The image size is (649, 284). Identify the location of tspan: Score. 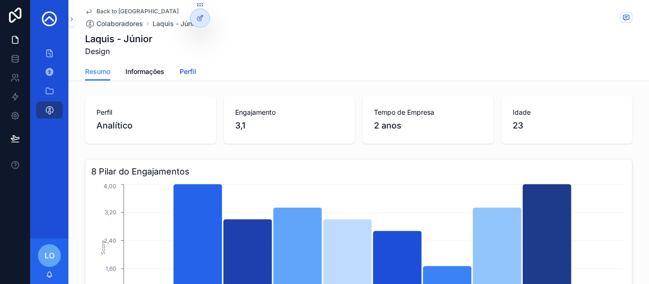
(103, 248).